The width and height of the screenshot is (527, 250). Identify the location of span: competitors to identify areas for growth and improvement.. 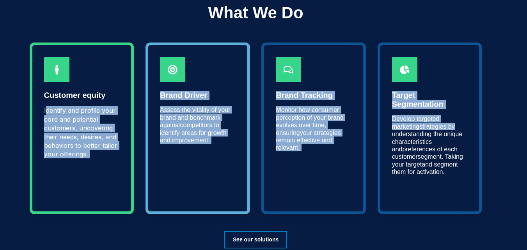
(193, 133).